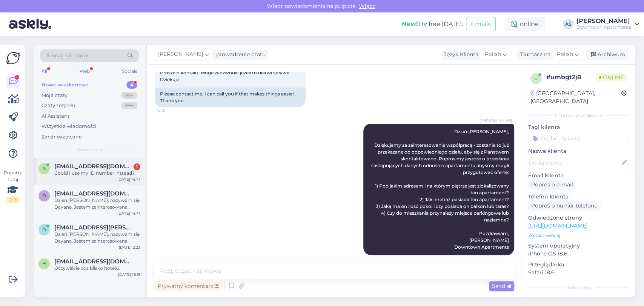  I want to click on span: Włącz, so click(366, 6).